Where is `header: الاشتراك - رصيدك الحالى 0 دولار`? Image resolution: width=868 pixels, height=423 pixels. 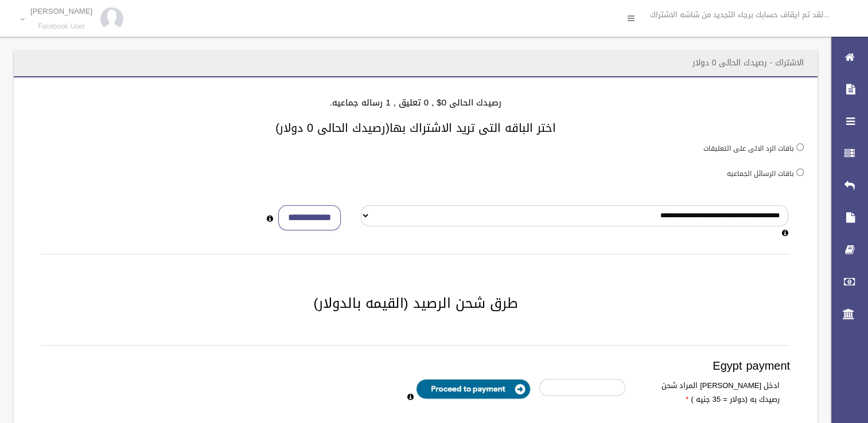 header: الاشتراك - رصيدك الحالى 0 دولار is located at coordinates (748, 62).